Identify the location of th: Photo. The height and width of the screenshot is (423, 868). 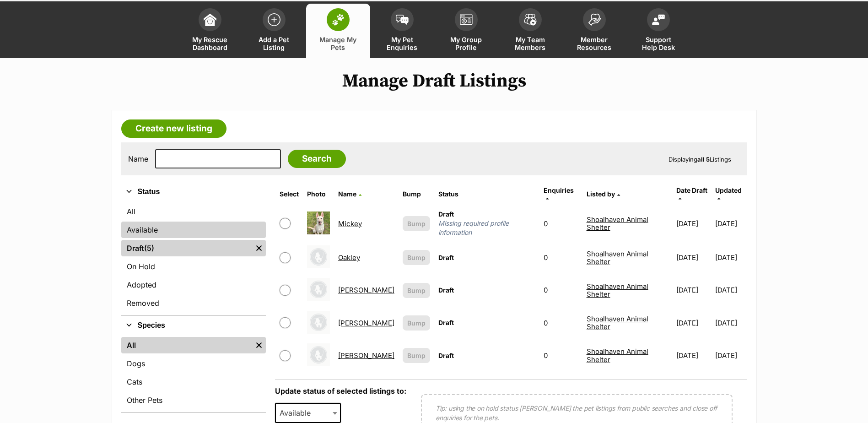
(318, 194).